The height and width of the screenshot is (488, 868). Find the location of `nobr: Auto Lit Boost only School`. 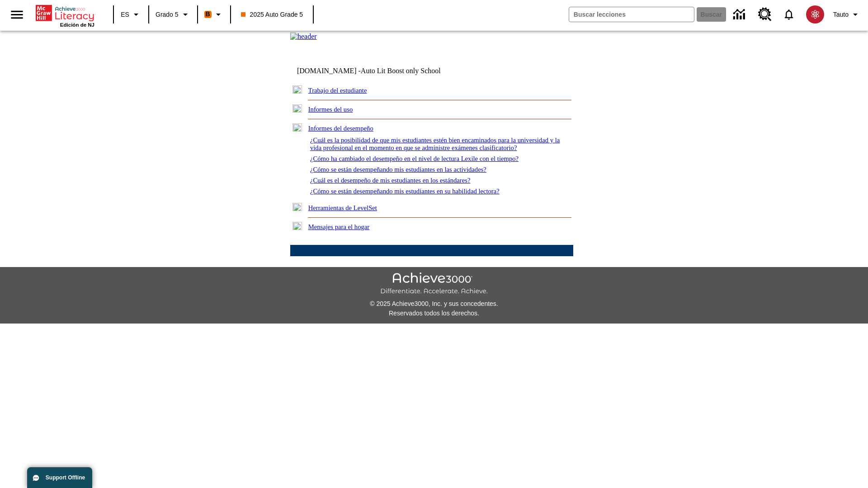

nobr: Auto Lit Boost only School is located at coordinates (401, 71).